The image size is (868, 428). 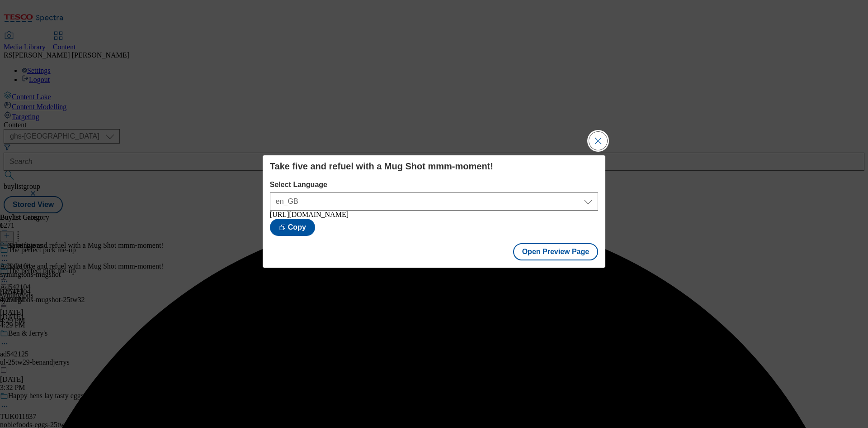 What do you see at coordinates (556, 251) in the screenshot?
I see `button: Open Preview Page` at bounding box center [556, 251].